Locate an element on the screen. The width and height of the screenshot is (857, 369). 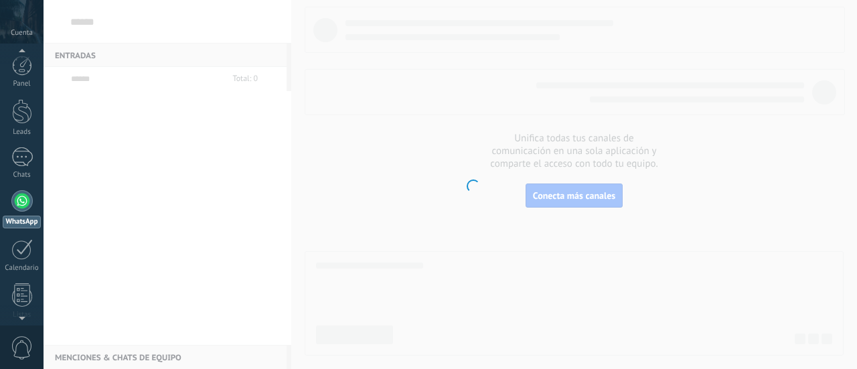
div: Calendario is located at coordinates (22, 268).